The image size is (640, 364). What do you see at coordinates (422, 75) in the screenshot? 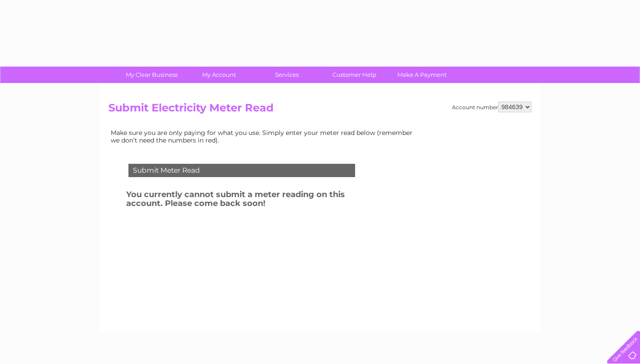
I see `a: Make A Payment` at bounding box center [422, 75].